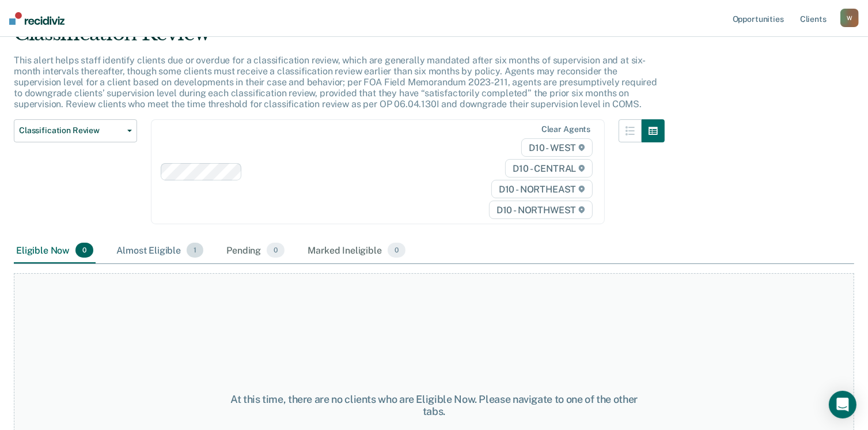  Describe the element at coordinates (336, 83) in the screenshot. I see `p: This alert helps staff identify clients due or overdue for a classification review, which are gen...` at that location.